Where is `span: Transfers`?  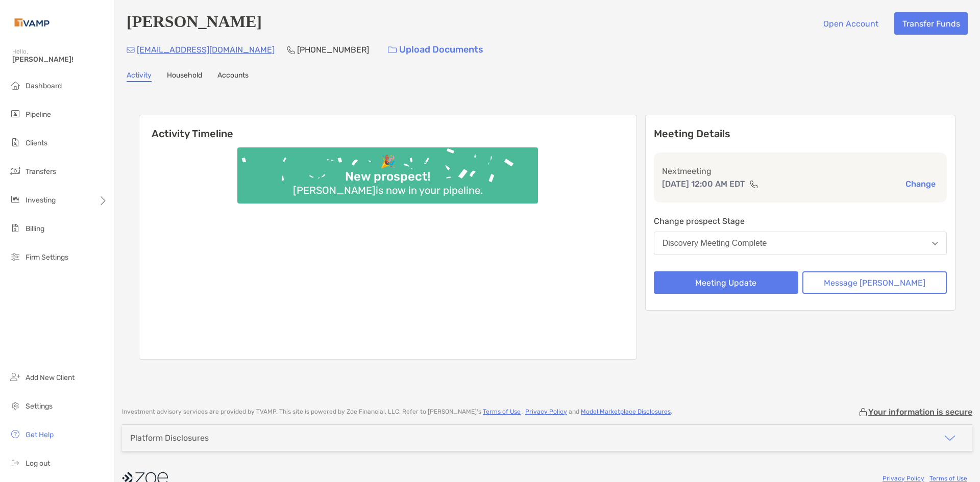
span: Transfers is located at coordinates (41, 171).